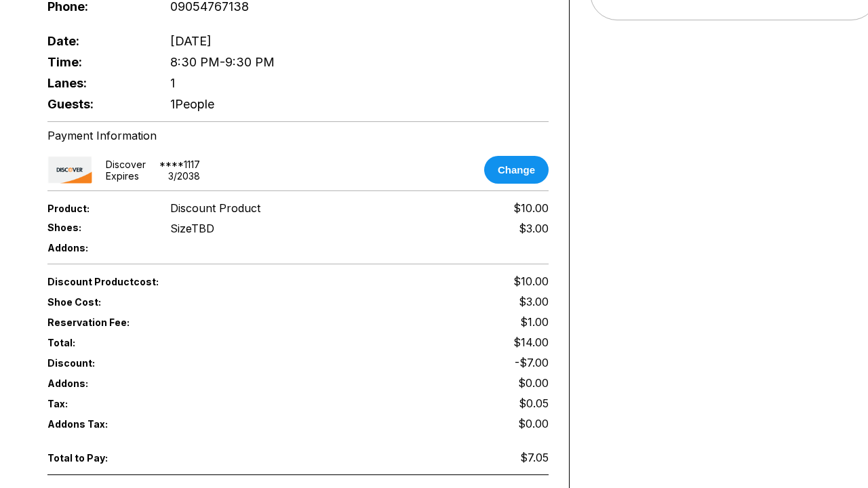 The image size is (868, 488). What do you see at coordinates (125, 164) in the screenshot?
I see `div: discover` at bounding box center [125, 164].